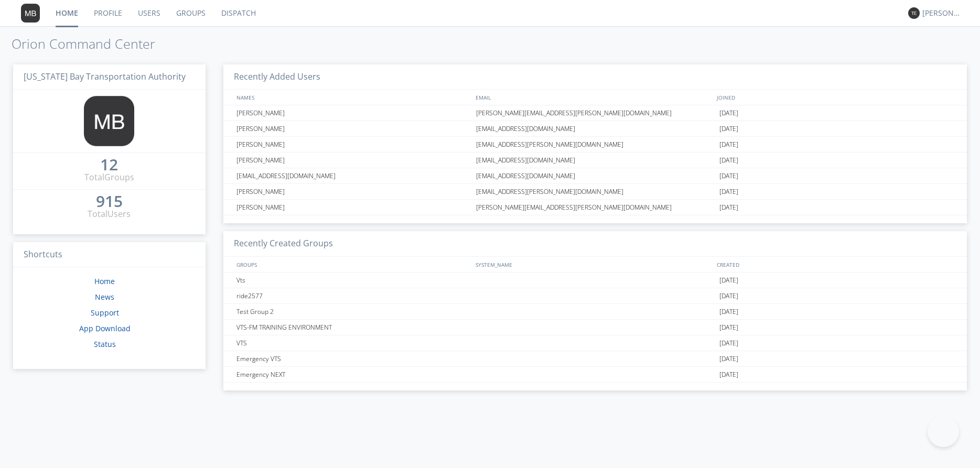 The width and height of the screenshot is (980, 468). Describe the element at coordinates (109, 202) in the screenshot. I see `a: 915` at that location.